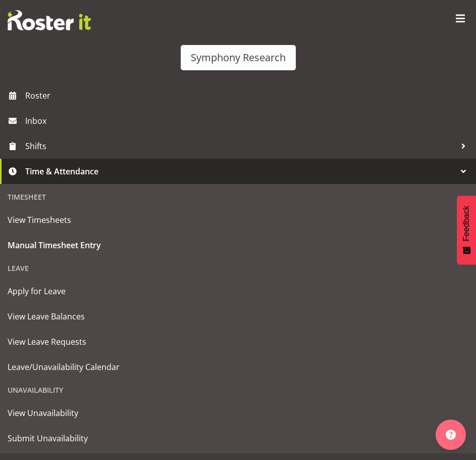 The width and height of the screenshot is (476, 460). What do you see at coordinates (238, 268) in the screenshot?
I see `div: Leave` at bounding box center [238, 268].